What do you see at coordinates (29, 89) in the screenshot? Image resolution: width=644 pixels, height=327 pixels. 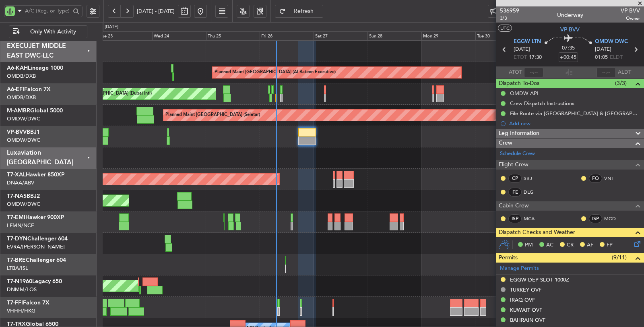 I see `a: A6-EFIFalcon 7X` at bounding box center [29, 89].